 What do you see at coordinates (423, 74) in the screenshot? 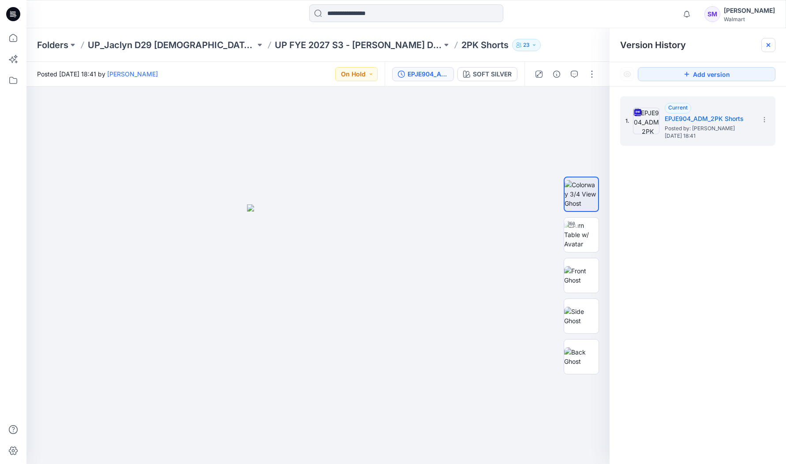
I see `button: EPJE904_ADM_2PK Shorts` at bounding box center [423, 74].